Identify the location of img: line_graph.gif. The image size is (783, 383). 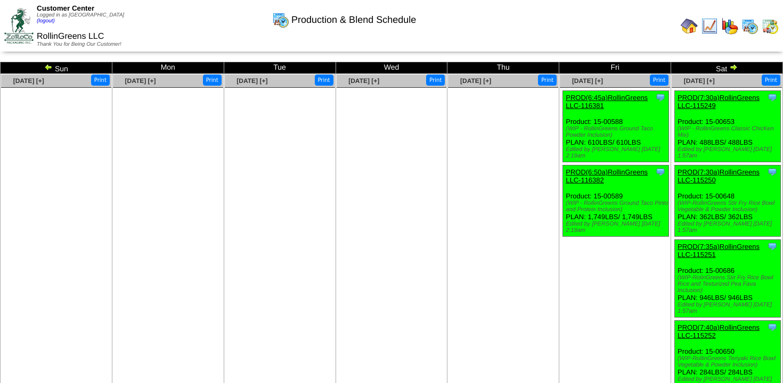
(709, 26).